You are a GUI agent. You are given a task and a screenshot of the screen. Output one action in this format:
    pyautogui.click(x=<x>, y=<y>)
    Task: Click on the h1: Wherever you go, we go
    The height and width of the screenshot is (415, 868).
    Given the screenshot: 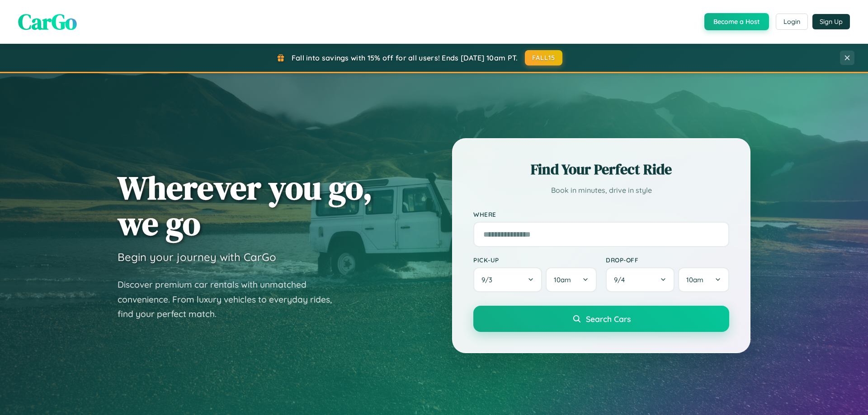 What is the action you would take?
    pyautogui.click(x=245, y=205)
    